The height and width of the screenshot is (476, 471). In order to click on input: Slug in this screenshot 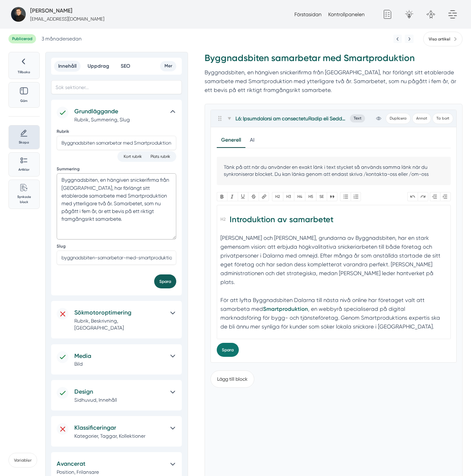, I will do `click(116, 258)`.